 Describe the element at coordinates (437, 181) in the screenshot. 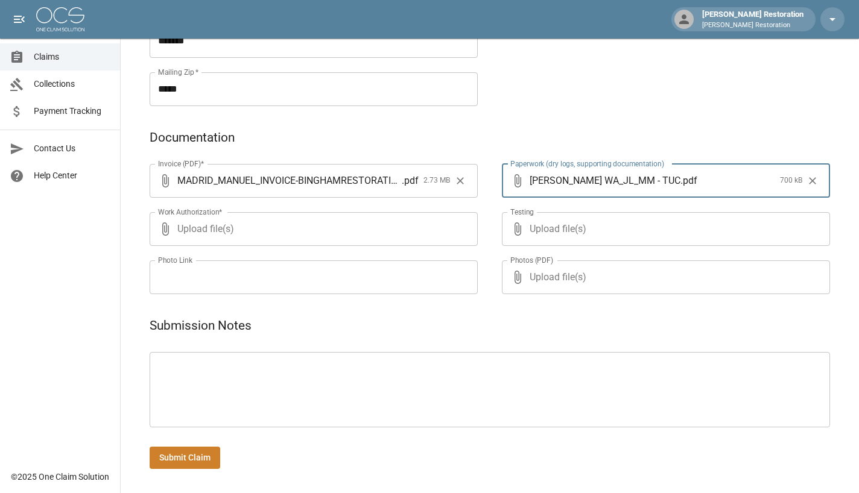

I see `span: 2.73 MB` at that location.